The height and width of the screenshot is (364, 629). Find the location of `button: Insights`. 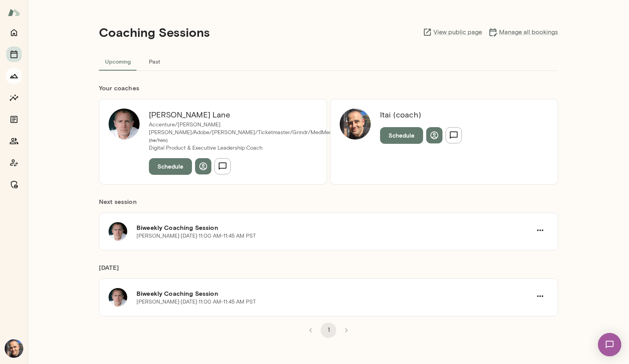

button: Insights is located at coordinates (14, 98).